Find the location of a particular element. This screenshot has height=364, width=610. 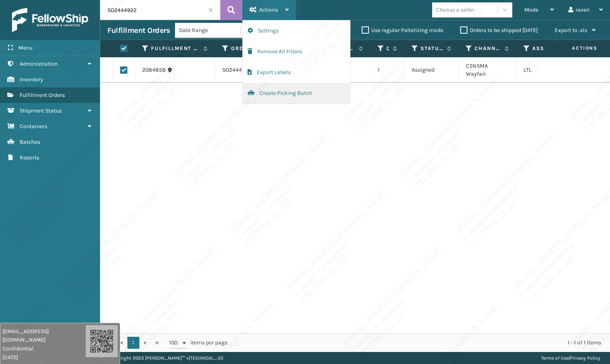

label: Fulfillment Order Id is located at coordinates (175, 48).